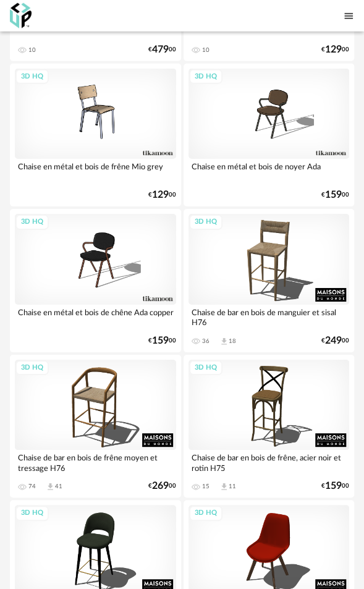 The image size is (364, 589). I want to click on div: Chaise de bar en bois de frêne moyen et tressage H76, so click(95, 462).